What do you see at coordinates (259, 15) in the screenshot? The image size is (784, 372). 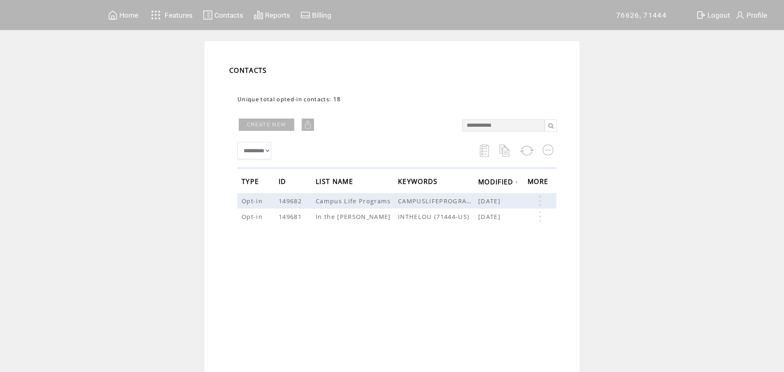 I see `img: chart.svg` at bounding box center [259, 15].